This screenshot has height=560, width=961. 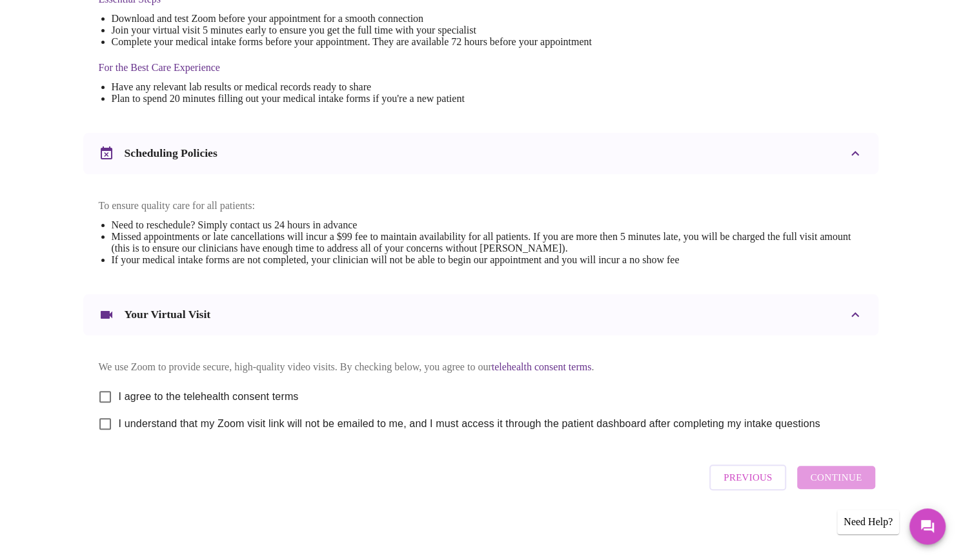 I want to click on li: Have any relevant lab results or medical records ready to share, so click(x=352, y=87).